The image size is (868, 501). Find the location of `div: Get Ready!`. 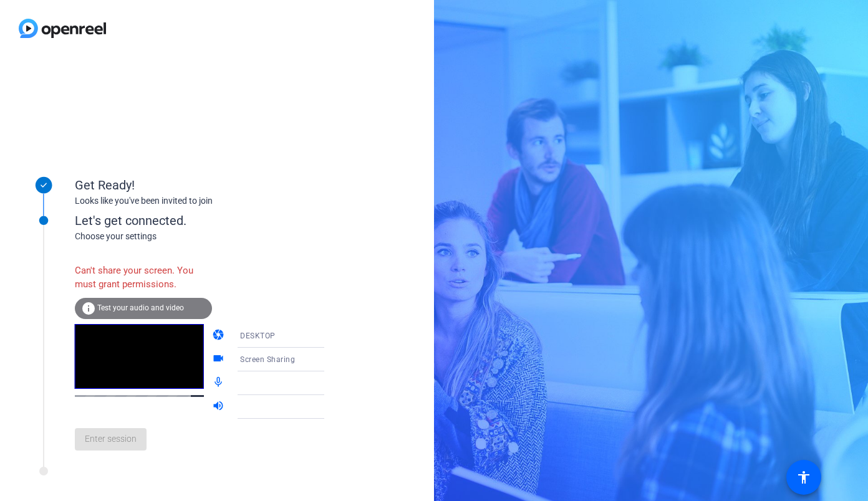

div: Get Ready! is located at coordinates (200, 185).